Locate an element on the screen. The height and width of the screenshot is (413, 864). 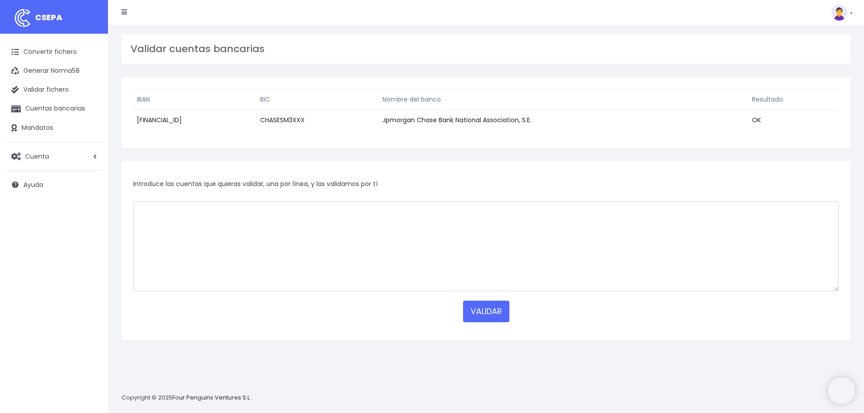
img: logo is located at coordinates (22, 18).